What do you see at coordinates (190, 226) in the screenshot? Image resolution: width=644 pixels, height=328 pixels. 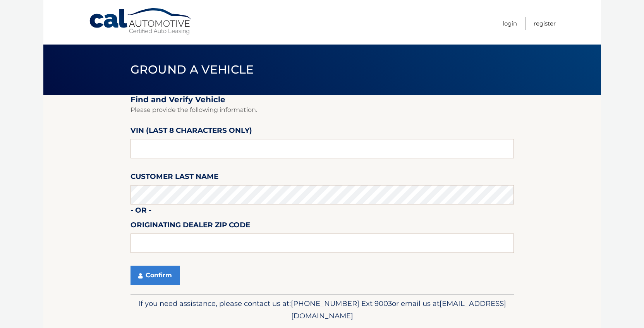 I see `label: Originating Dealer Zip Code` at bounding box center [190, 226].